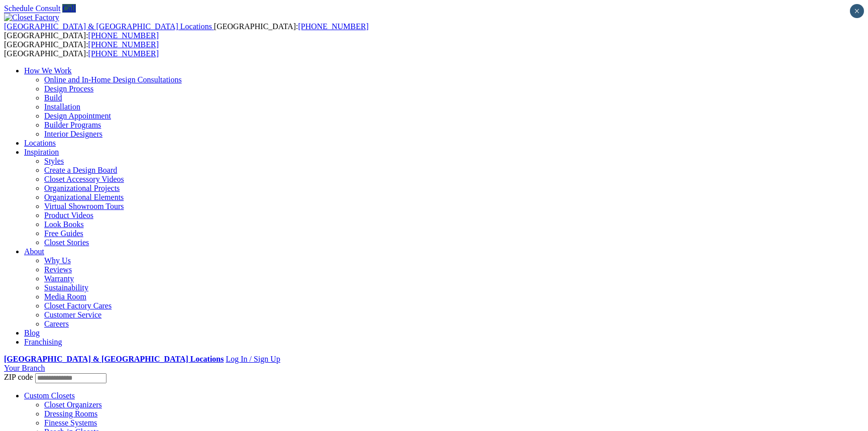 The width and height of the screenshot is (868, 431). I want to click on a: Franchising, so click(43, 342).